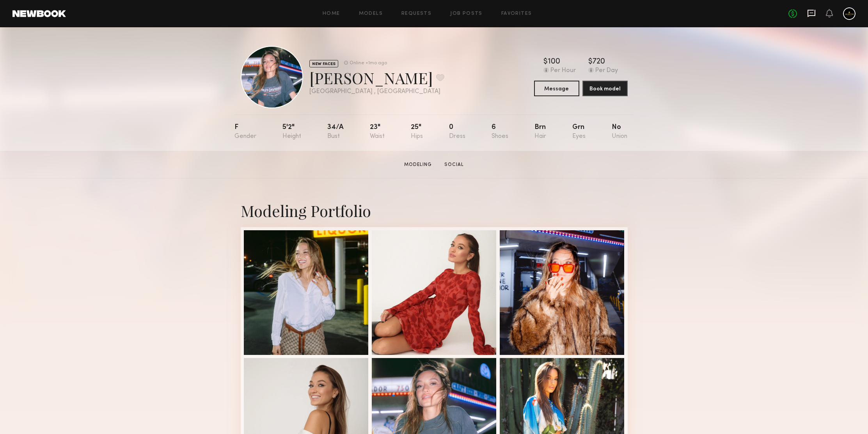 This screenshot has width=868, height=434. What do you see at coordinates (324, 63) in the screenshot?
I see `div: NEW FACES` at bounding box center [324, 63].